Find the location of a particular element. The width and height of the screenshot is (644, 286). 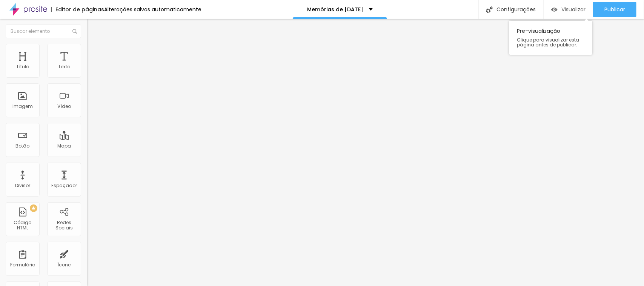

div: Texto is located at coordinates (64, 67).